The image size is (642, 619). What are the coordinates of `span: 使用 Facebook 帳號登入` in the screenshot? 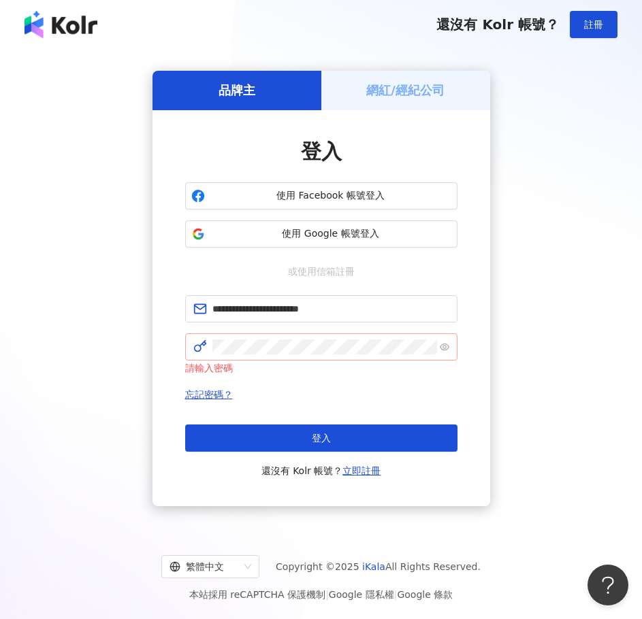 It's located at (331, 196).